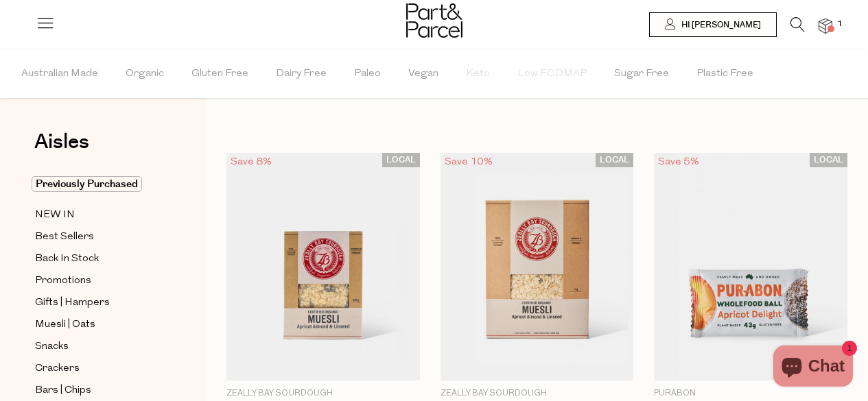  Describe the element at coordinates (97, 185) in the screenshot. I see `a: Previously Purchased` at that location.